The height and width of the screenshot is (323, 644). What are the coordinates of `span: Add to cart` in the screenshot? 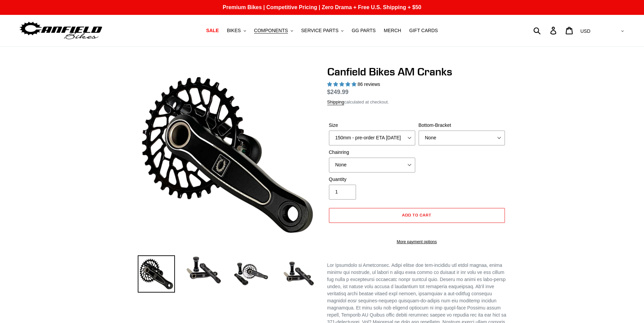 It's located at (416, 215).